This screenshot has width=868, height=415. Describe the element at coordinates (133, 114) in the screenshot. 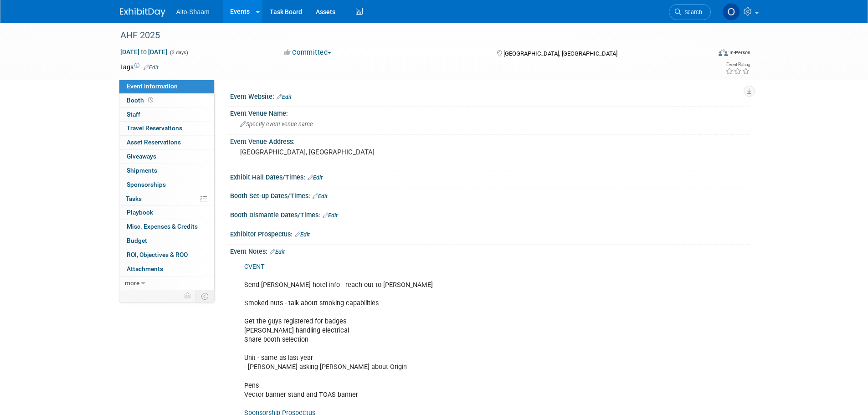

I see `span: Staff` at that location.